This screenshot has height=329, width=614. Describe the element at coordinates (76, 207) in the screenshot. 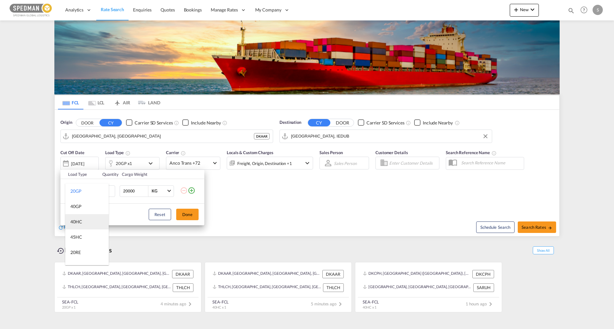

I see `div: 40GP` at that location.